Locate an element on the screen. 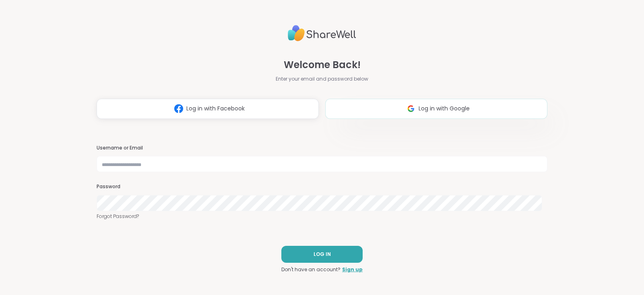 The height and width of the screenshot is (295, 644). button: Log in with Google is located at coordinates (437, 109).